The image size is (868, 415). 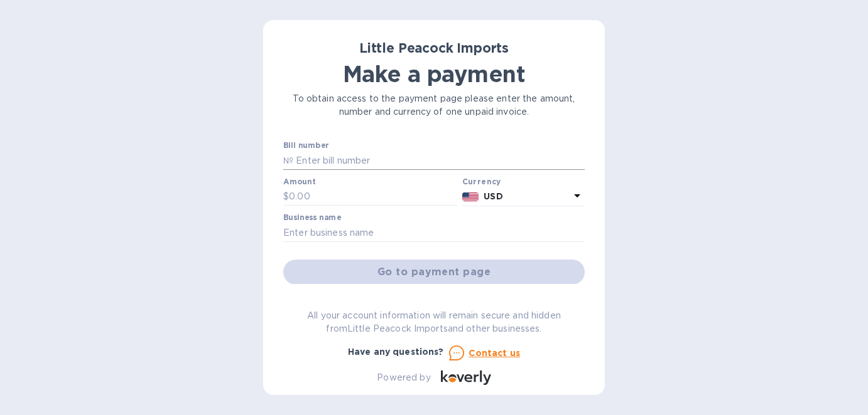 What do you see at coordinates (495, 353) in the screenshot?
I see `u: Contact us` at bounding box center [495, 353].